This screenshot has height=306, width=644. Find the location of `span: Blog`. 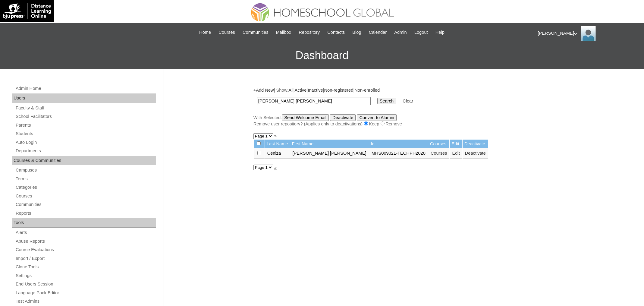

span: Blog is located at coordinates (357, 32).